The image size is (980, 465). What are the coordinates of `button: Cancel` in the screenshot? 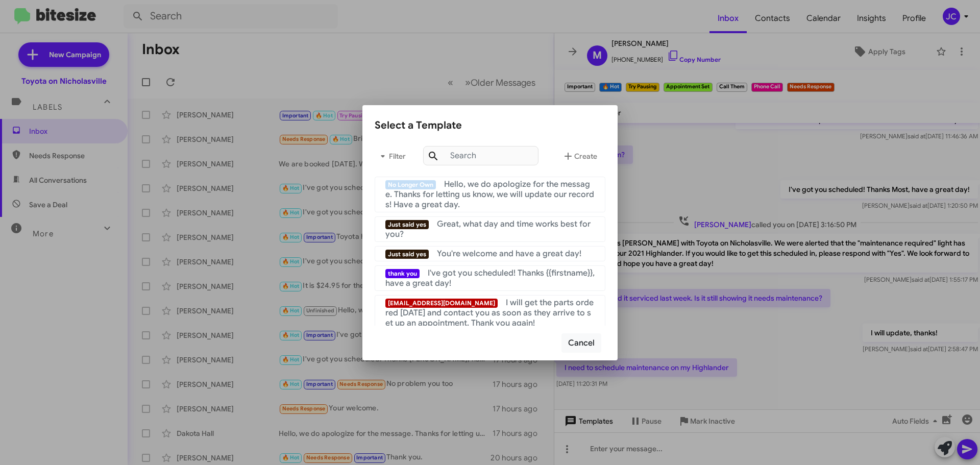 It's located at (582, 343).